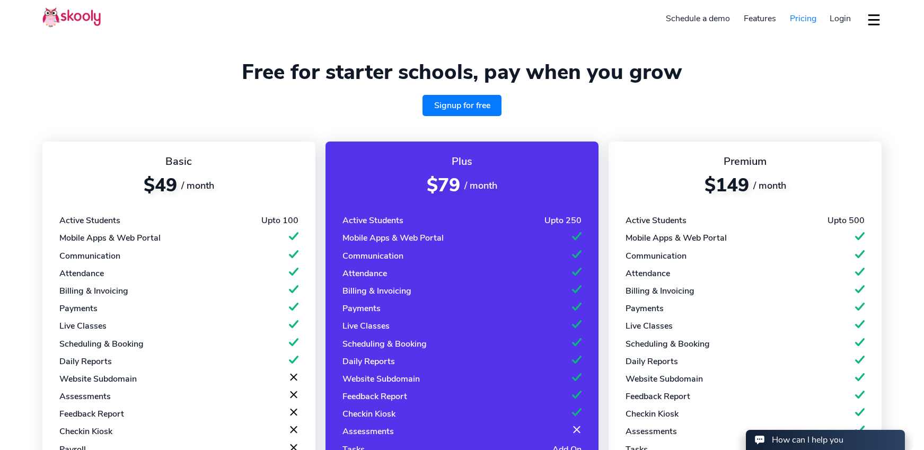 The image size is (924, 450). What do you see at coordinates (840, 19) in the screenshot?
I see `span: Login` at bounding box center [840, 19].